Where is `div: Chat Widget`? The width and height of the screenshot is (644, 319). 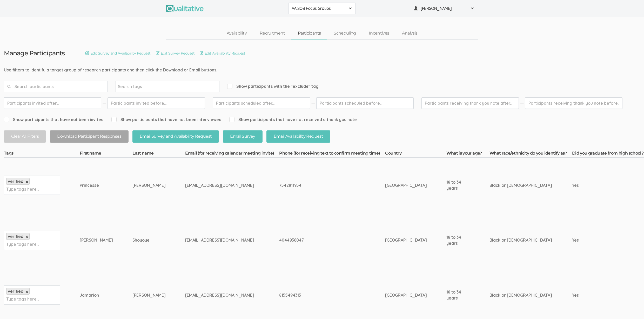
div: Chat Widget is located at coordinates (631, 307).